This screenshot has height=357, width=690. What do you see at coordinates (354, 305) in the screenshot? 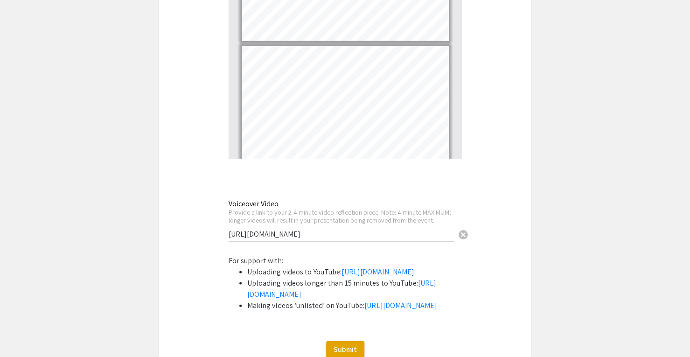
I see `li: Making videos ‘unlisted’ on YouTube:` at bounding box center [354, 305].